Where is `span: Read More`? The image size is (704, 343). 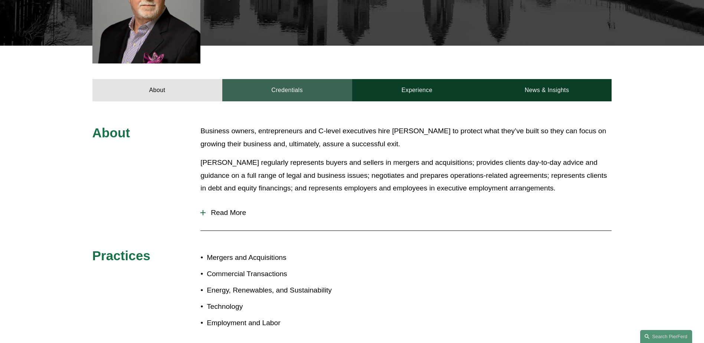 span: Read More is located at coordinates (409, 213).